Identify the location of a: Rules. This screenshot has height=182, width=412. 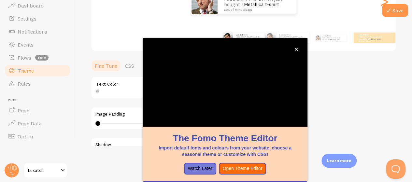
(37, 84).